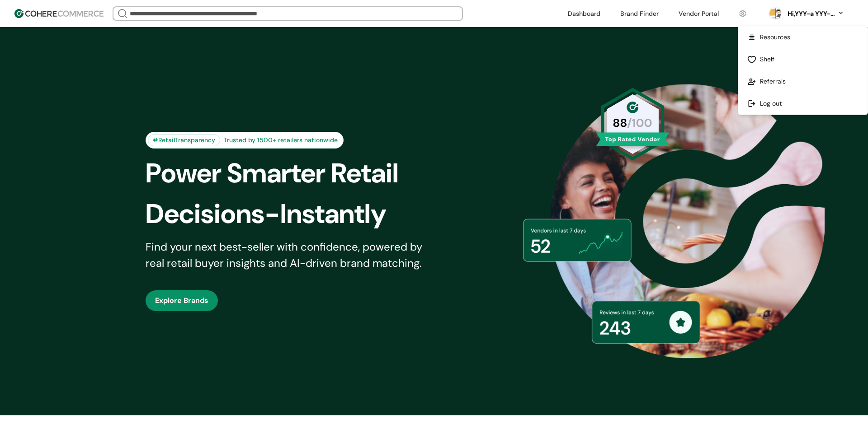 This screenshot has width=868, height=437. I want to click on div: Hi, YYY-a YYY-aa, so click(811, 14).